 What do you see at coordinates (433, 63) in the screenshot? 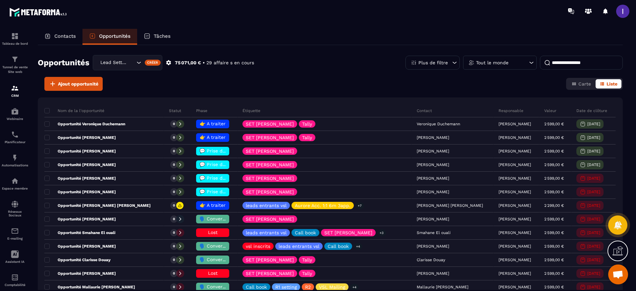
I see `p: Plus de filtre` at bounding box center [433, 63].